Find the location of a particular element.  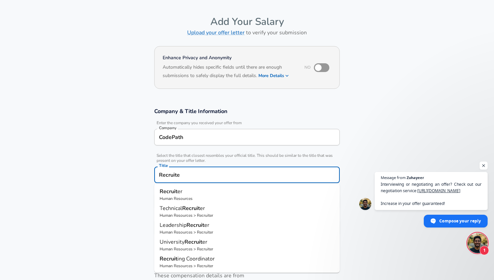

span: Select the title that closest resembles your official title. This should be similar to the title ... is located at coordinates (247, 158).